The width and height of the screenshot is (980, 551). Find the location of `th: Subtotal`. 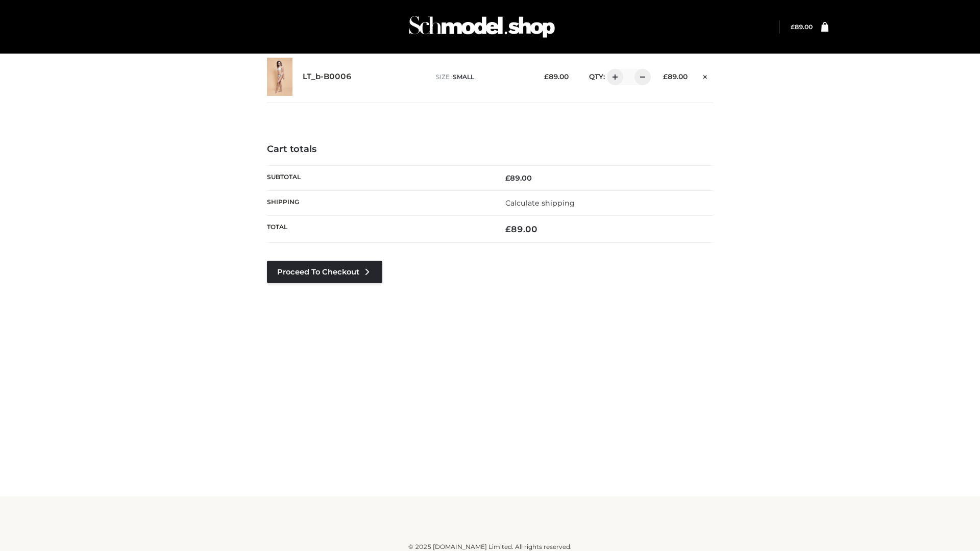

th: Subtotal is located at coordinates (378, 178).